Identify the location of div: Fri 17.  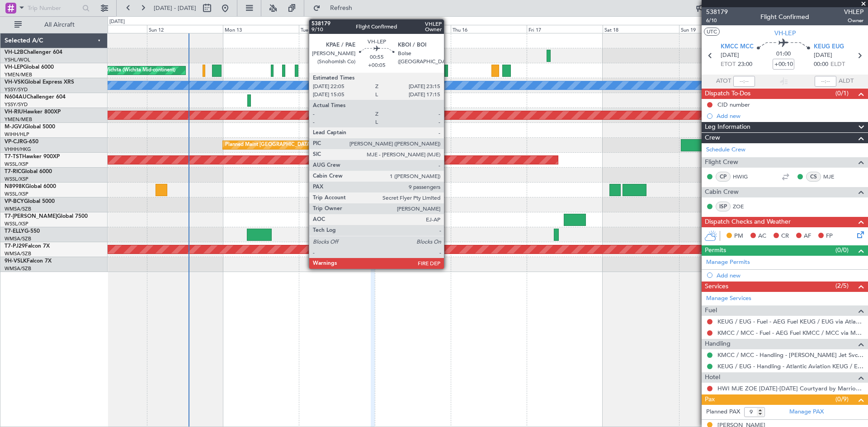
(565, 29).